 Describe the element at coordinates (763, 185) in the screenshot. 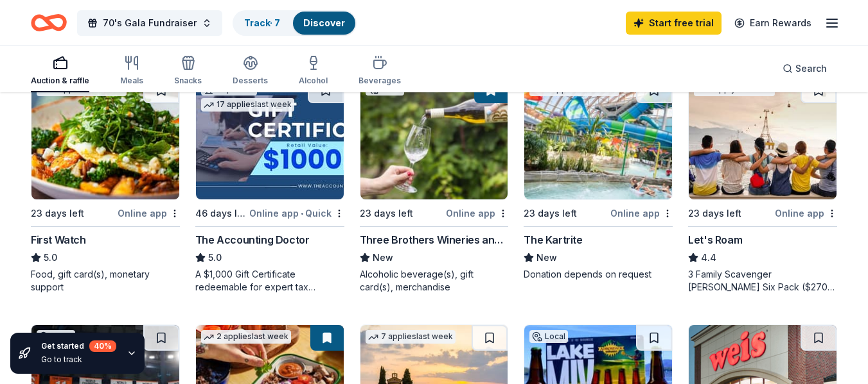

I see `a: Image for Let's Roam1 applylast week23 days leftOnline appLet's Roam4.43 Family Scavenger [PERSON...` at that location.